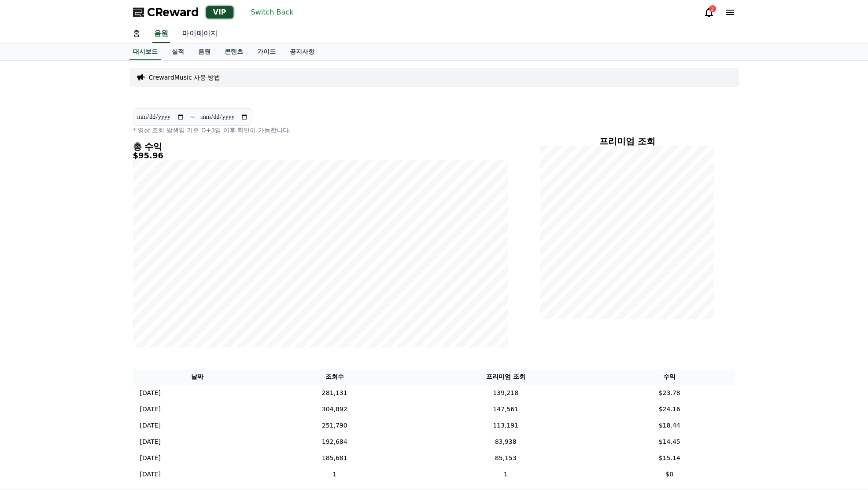  What do you see at coordinates (334, 376) in the screenshot?
I see `th: 조회수` at bounding box center [334, 376].